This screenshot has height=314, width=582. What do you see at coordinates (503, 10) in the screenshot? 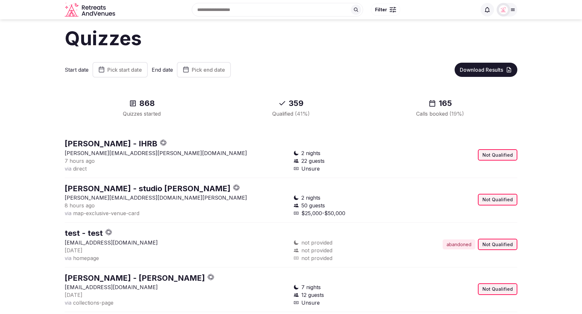
I see `img: Matt Grant Oakes` at bounding box center [503, 10].